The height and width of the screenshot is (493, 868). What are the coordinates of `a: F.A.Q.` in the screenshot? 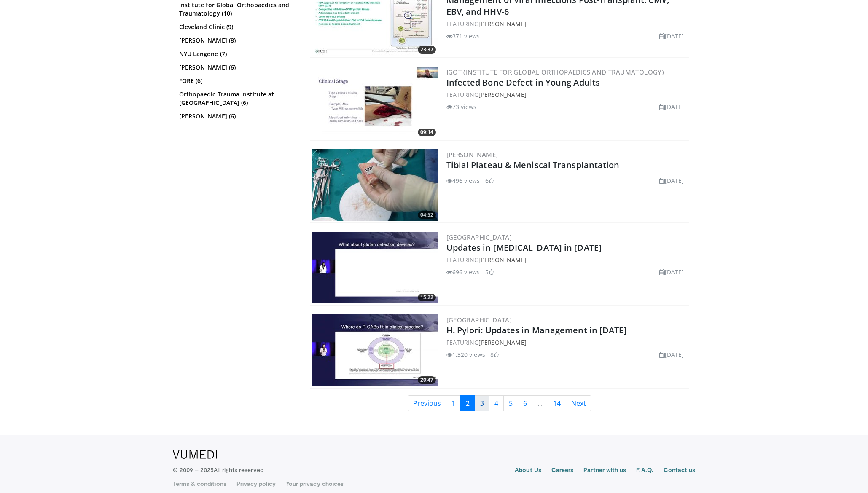 It's located at (644, 471).